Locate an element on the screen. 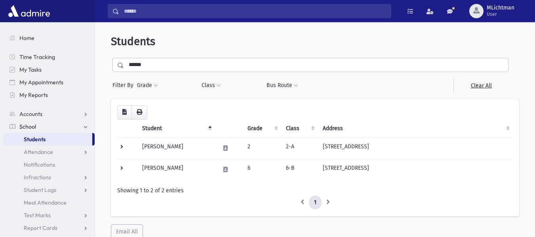  a: School is located at coordinates (49, 127).